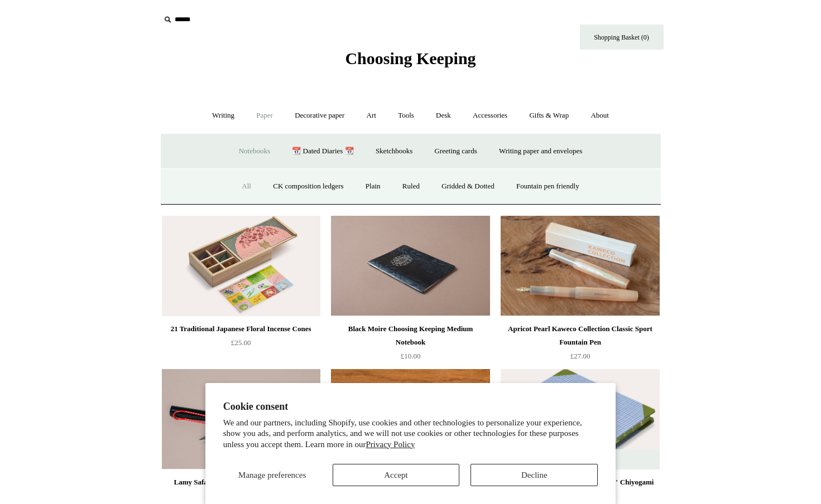 The image size is (821, 504). What do you see at coordinates (410, 336) in the screenshot?
I see `div: Black Moire Choosing Keeping Medium Notebook` at bounding box center [410, 336].